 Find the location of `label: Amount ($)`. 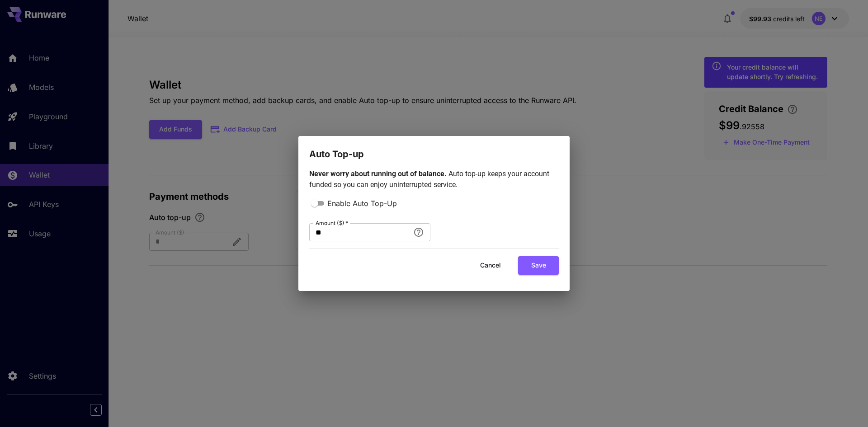

label: Amount ($) is located at coordinates (332, 223).